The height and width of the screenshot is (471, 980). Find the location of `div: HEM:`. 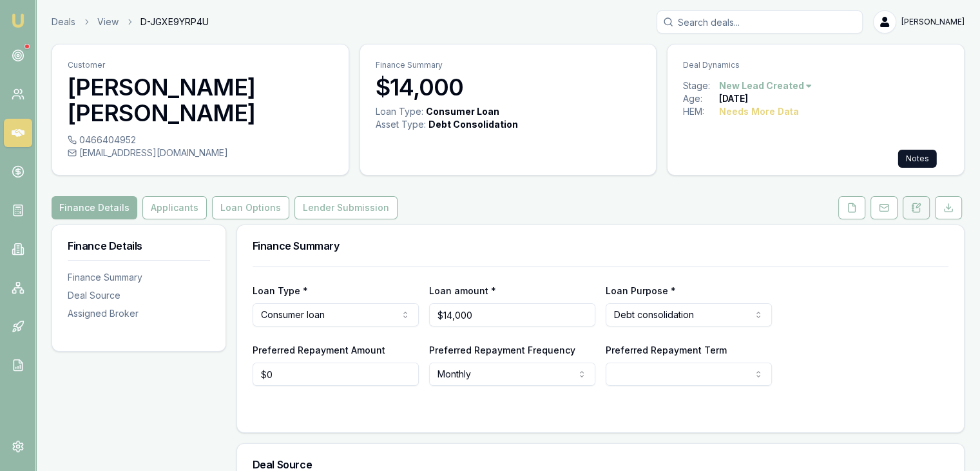

div: HEM: is located at coordinates (701, 111).